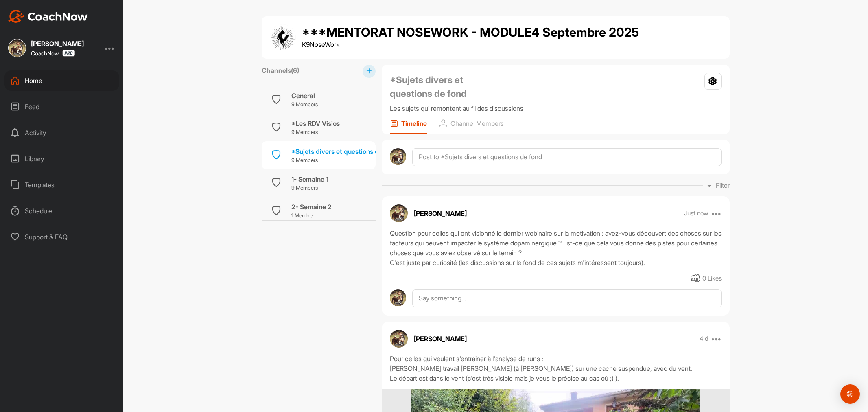 The height and width of the screenshot is (412, 868). Describe the element at coordinates (457, 108) in the screenshot. I see `p: Les sujets qui remontent au fil des discussions` at that location.